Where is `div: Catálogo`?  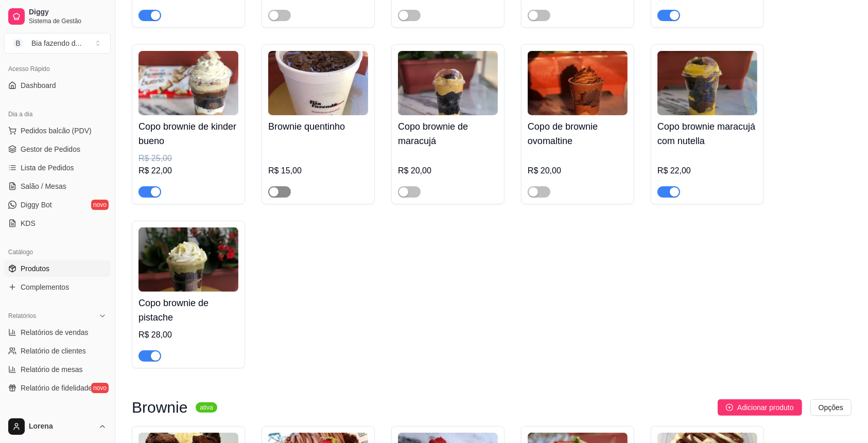
div: Catálogo is located at coordinates (57, 252).